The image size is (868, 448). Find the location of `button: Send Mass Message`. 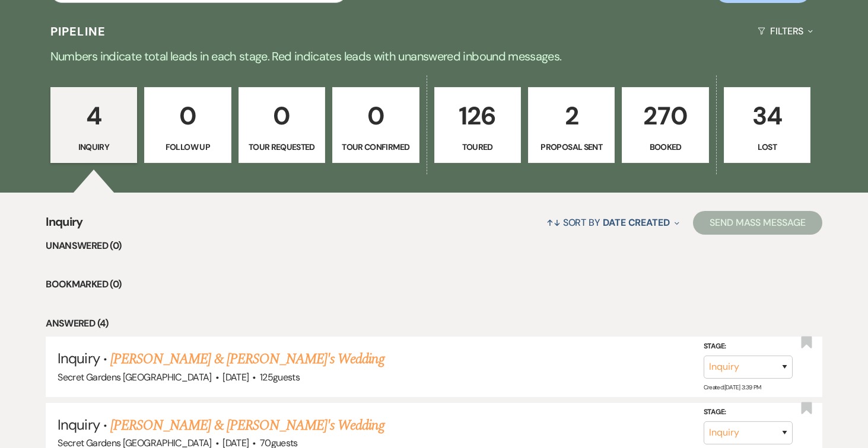

button: Send Mass Message is located at coordinates (758, 223).